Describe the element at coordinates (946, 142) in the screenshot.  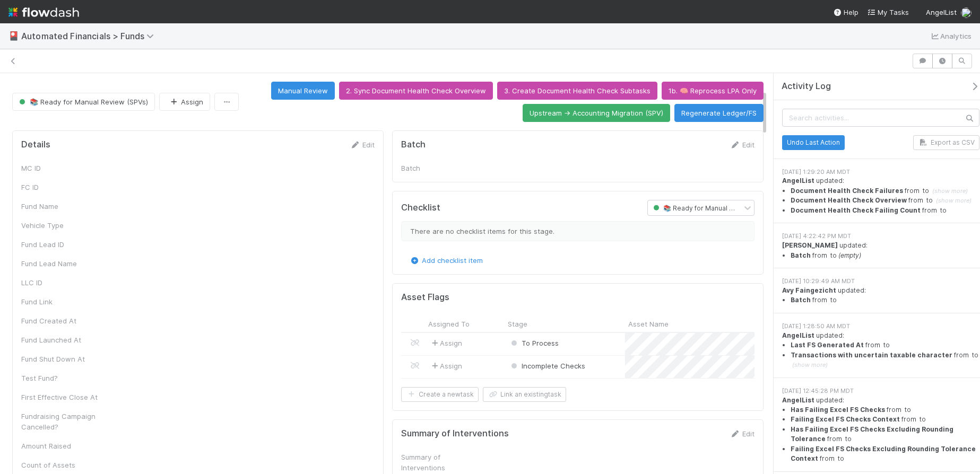
I see `button: Export as CSV` at that location.